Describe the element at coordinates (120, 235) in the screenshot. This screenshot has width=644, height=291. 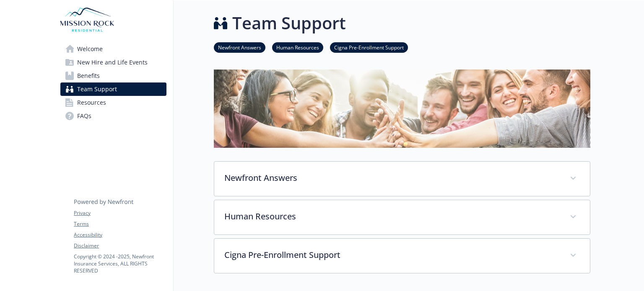
I see `a: Accessibility` at that location.